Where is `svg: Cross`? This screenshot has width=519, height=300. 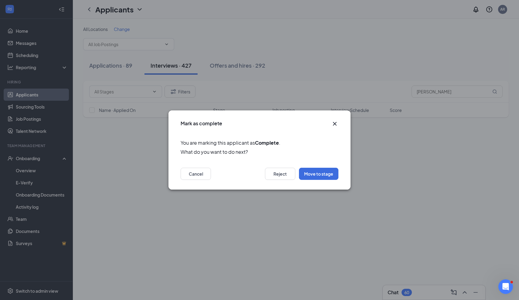 svg: Cross is located at coordinates (335, 124).